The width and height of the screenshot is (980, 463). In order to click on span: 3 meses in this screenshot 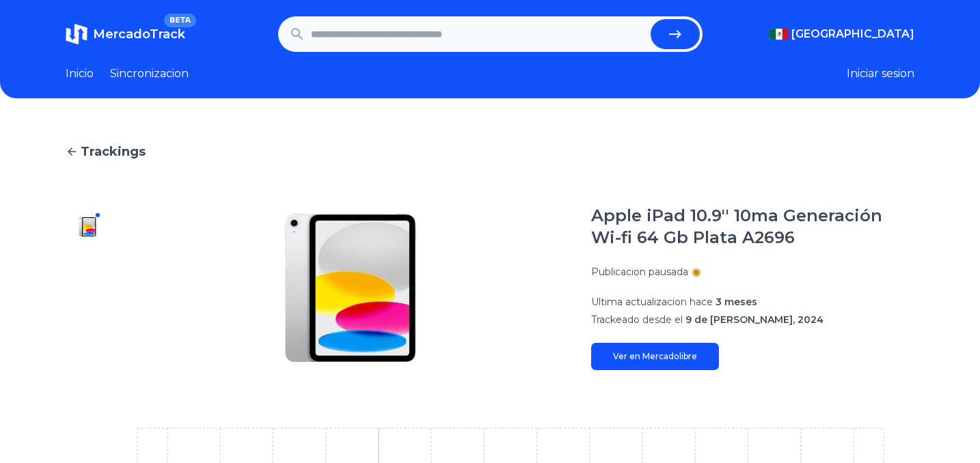, I will do `click(736, 302)`.